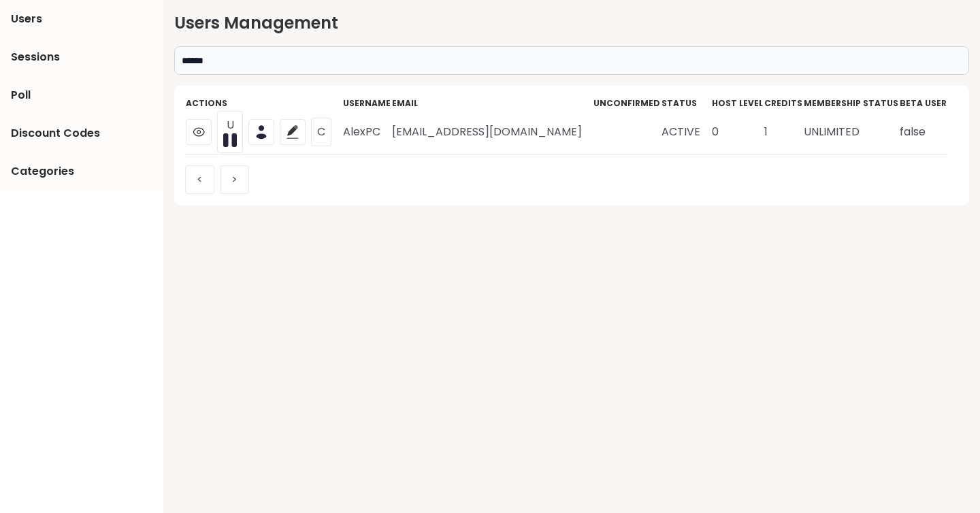 The height and width of the screenshot is (513, 980). Describe the element at coordinates (230, 132) in the screenshot. I see `button: U` at that location.